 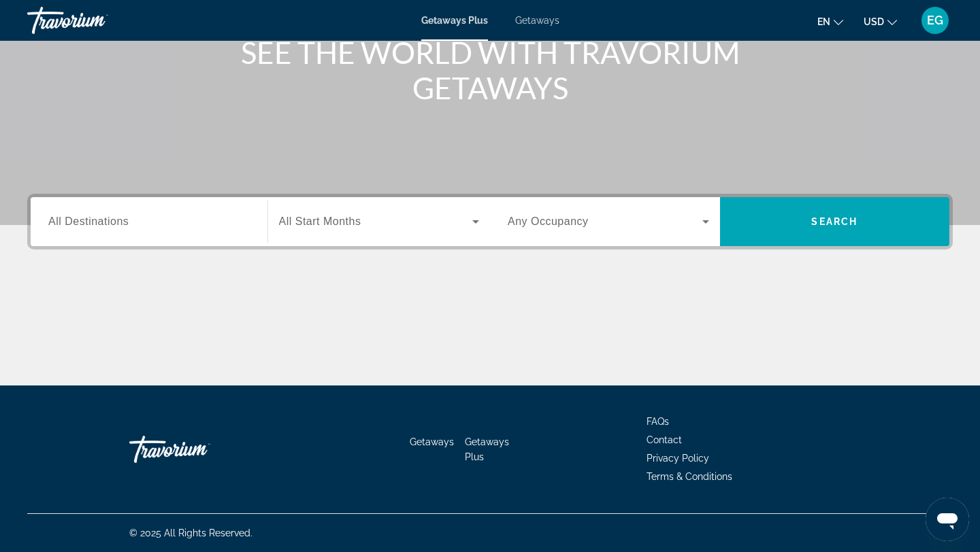 What do you see at coordinates (658, 422) in the screenshot?
I see `a: FAQs` at bounding box center [658, 422].